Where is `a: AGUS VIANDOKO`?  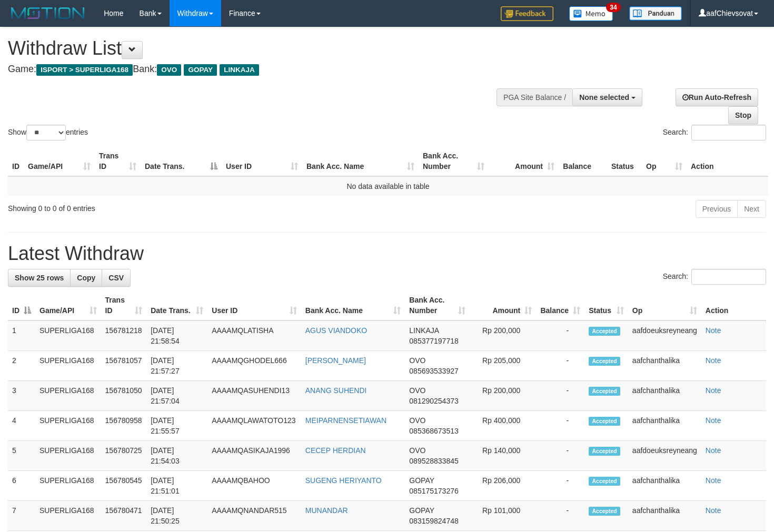
a: AGUS VIANDOKO is located at coordinates (336, 330).